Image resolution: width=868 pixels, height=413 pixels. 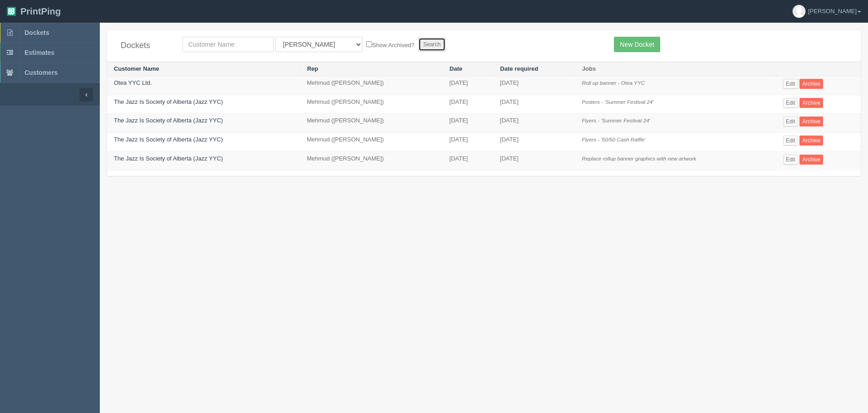 What do you see at coordinates (228, 44) in the screenshot?
I see `input: Customer Name` at bounding box center [228, 44].